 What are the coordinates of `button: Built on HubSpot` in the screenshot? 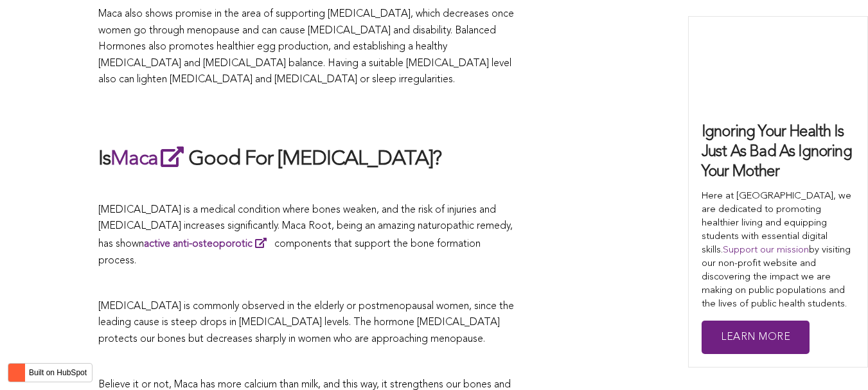 It's located at (50, 373).